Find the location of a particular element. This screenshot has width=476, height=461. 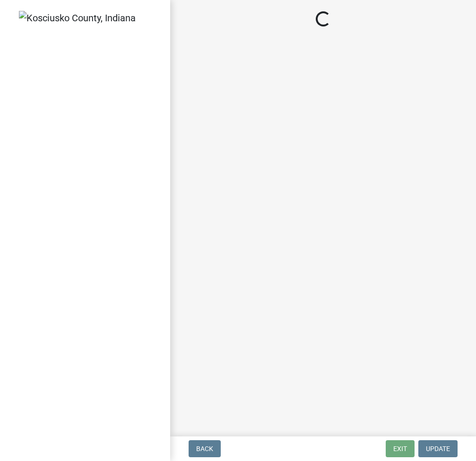

button: Update is located at coordinates (438, 449).